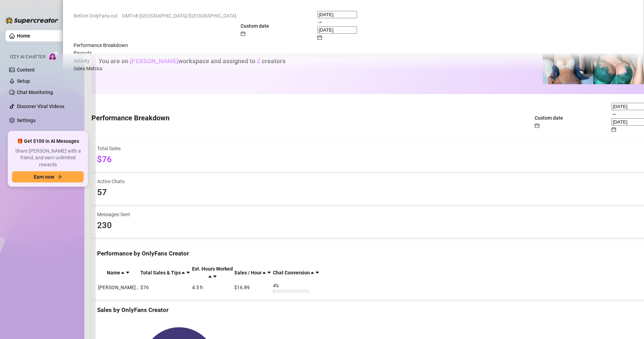 This screenshot has height=339, width=644. What do you see at coordinates (23, 36) in the screenshot?
I see `a: Home` at bounding box center [23, 36].